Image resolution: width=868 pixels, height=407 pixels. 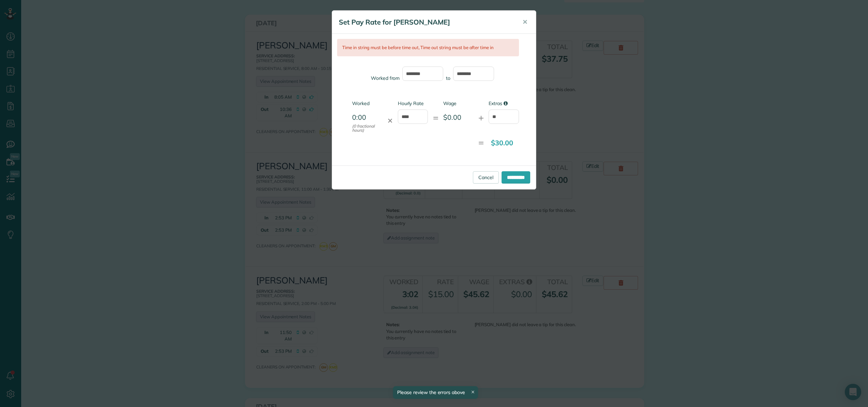 I want to click on label: Extras, so click(x=504, y=104).